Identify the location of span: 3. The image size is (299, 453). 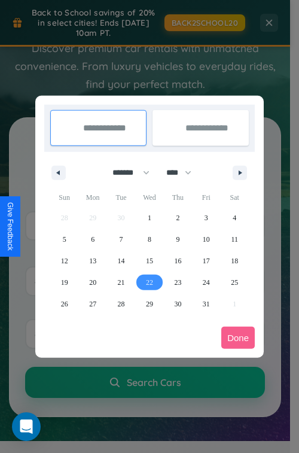
(206, 218).